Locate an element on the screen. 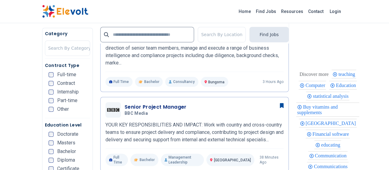 This screenshot has width=389, height=170. span: Doctorate is located at coordinates (68, 134).